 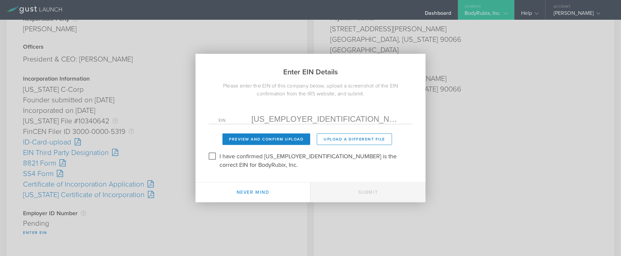 I want to click on input: Required, so click(x=327, y=119).